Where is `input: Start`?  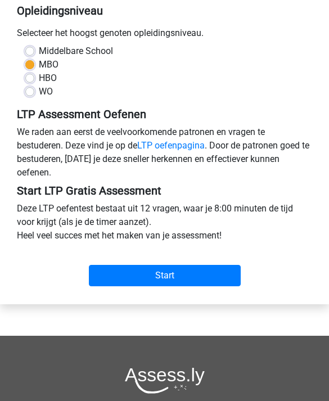 input: Start is located at coordinates (165, 276).